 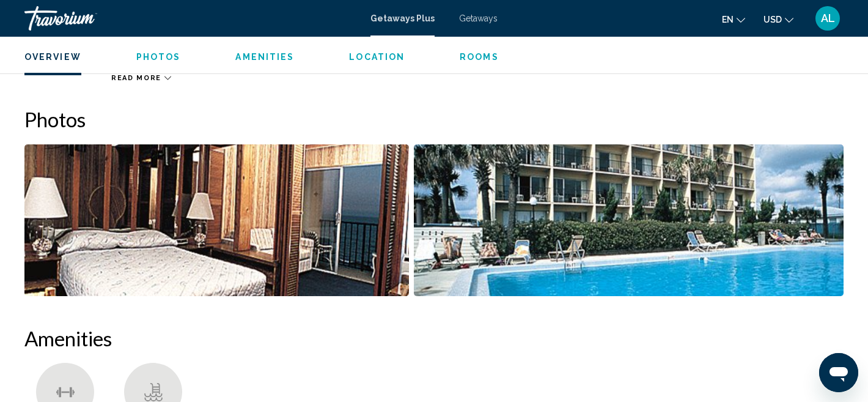 I want to click on span: Read more, so click(x=136, y=78).